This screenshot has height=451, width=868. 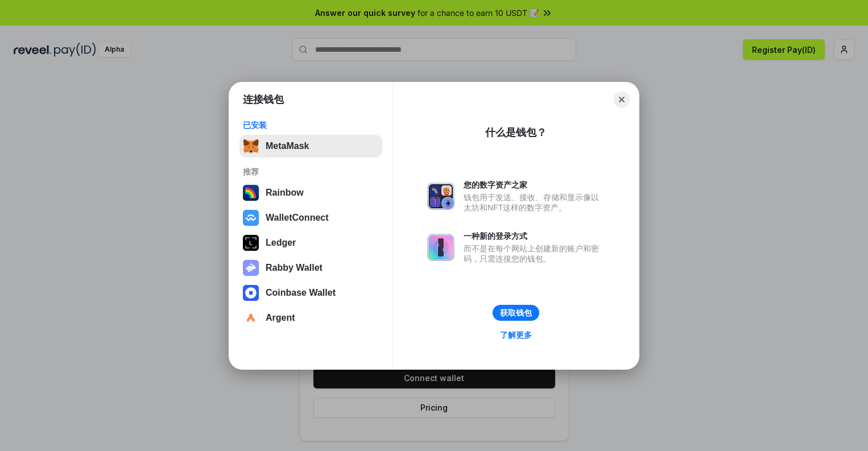 What do you see at coordinates (310, 218) in the screenshot?
I see `button: WalletConnect` at bounding box center [310, 218].